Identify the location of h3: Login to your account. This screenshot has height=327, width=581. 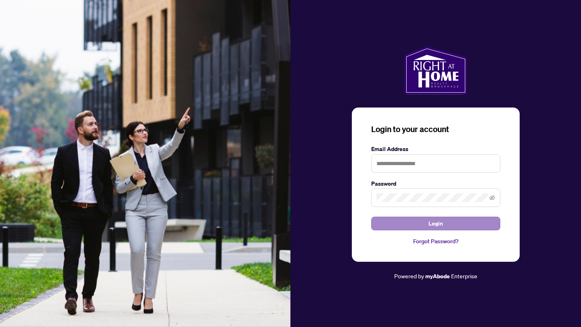
(436, 129).